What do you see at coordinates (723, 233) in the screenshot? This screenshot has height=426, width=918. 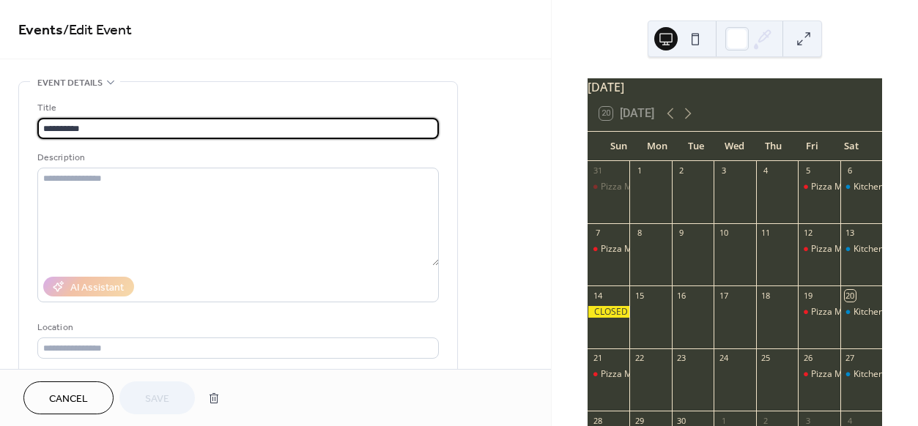 I see `div: 10` at bounding box center [723, 233].